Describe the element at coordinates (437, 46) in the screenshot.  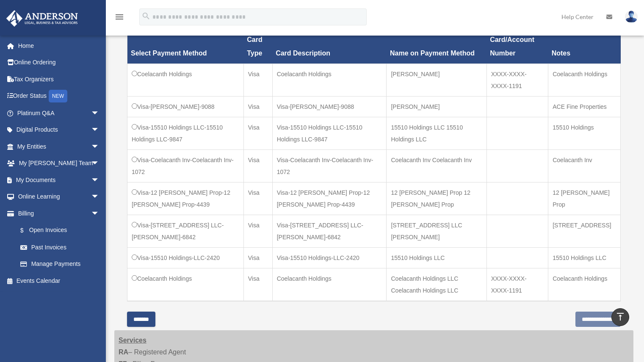
I see `th: Name on Payment Method` at that location.